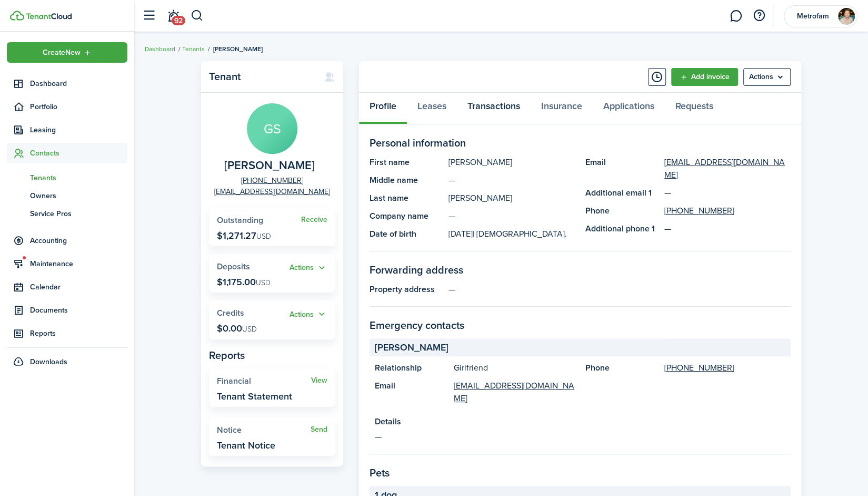 This screenshot has height=496, width=868. What do you see at coordinates (412, 368) in the screenshot?
I see `panel-main-title: Relationship` at bounding box center [412, 368].